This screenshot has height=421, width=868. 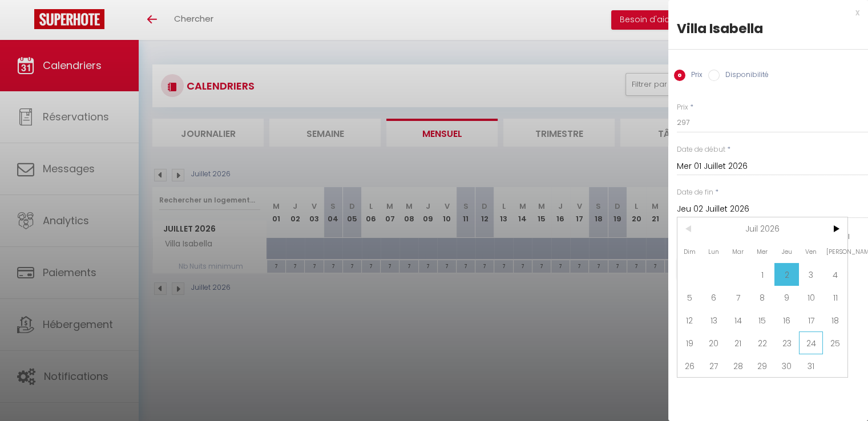 I want to click on span: 17, so click(x=810, y=320).